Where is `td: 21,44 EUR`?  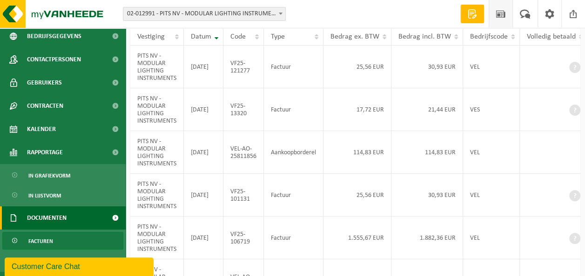
td: 21,44 EUR is located at coordinates (427, 110).